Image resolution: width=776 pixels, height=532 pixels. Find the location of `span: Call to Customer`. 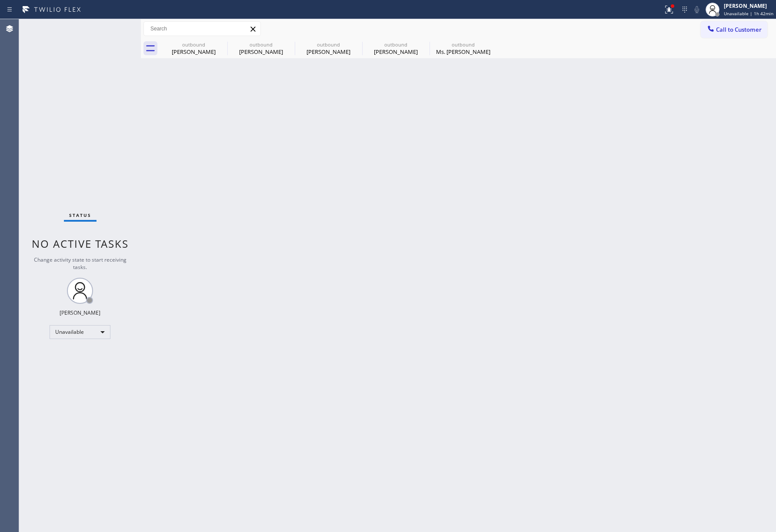

span: Call to Customer is located at coordinates (738, 30).